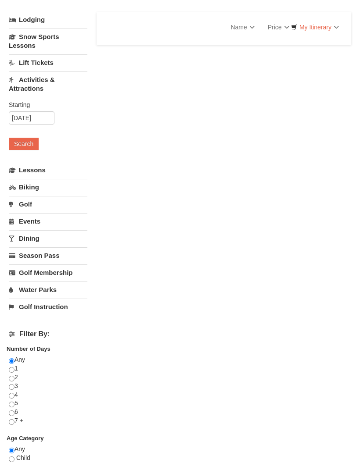 This screenshot has width=360, height=463. Describe the element at coordinates (48, 289) in the screenshot. I see `a: Water Parks` at that location.